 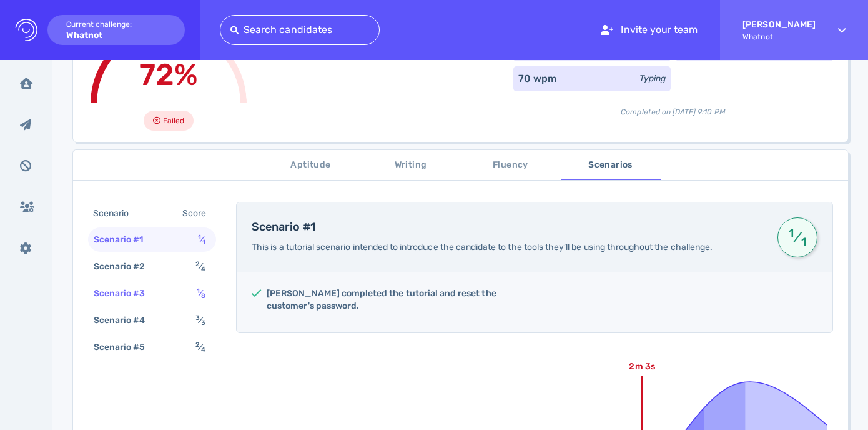 What do you see at coordinates (126, 266) in the screenshot?
I see `div: Scenario #2` at bounding box center [126, 266].